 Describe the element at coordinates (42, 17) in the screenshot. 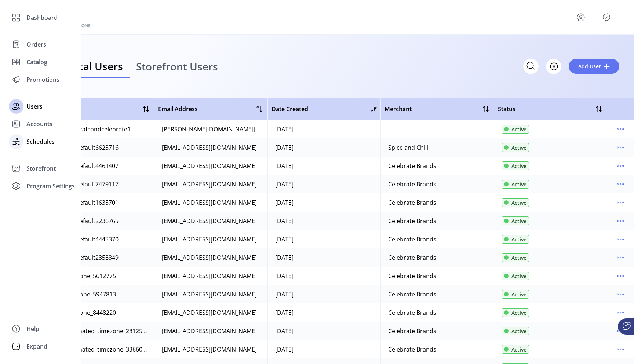

I see `span: Dashboard` at that location.